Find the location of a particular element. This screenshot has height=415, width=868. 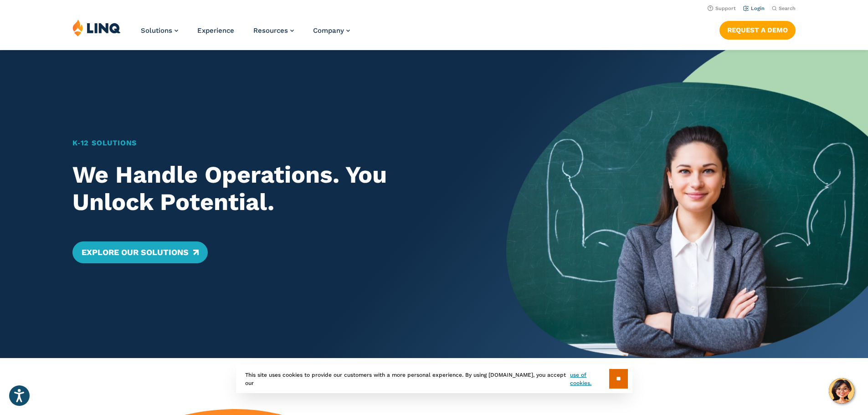

button: Open Search Bar is located at coordinates (784, 8).